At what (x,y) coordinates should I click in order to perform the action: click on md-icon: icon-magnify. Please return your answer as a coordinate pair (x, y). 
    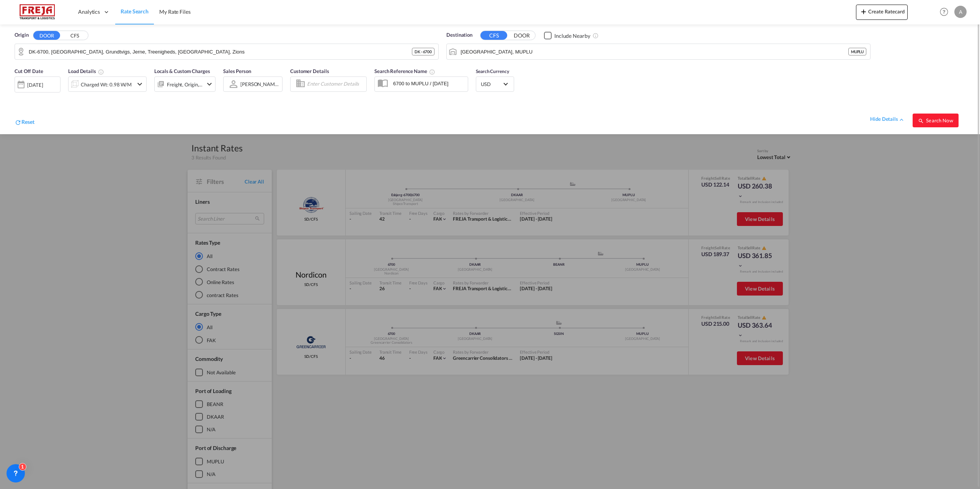
    Looking at the image, I should click on (920, 121).